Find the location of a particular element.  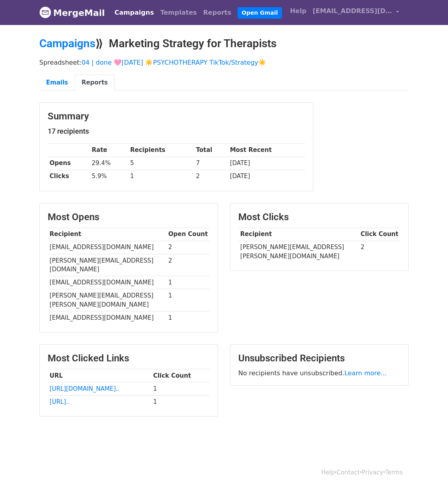

a: Privacy is located at coordinates (373, 472).